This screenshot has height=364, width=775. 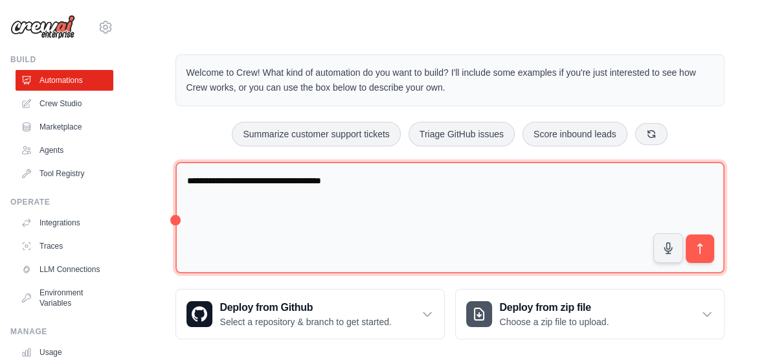 I want to click on a: Crew Studio, so click(x=64, y=104).